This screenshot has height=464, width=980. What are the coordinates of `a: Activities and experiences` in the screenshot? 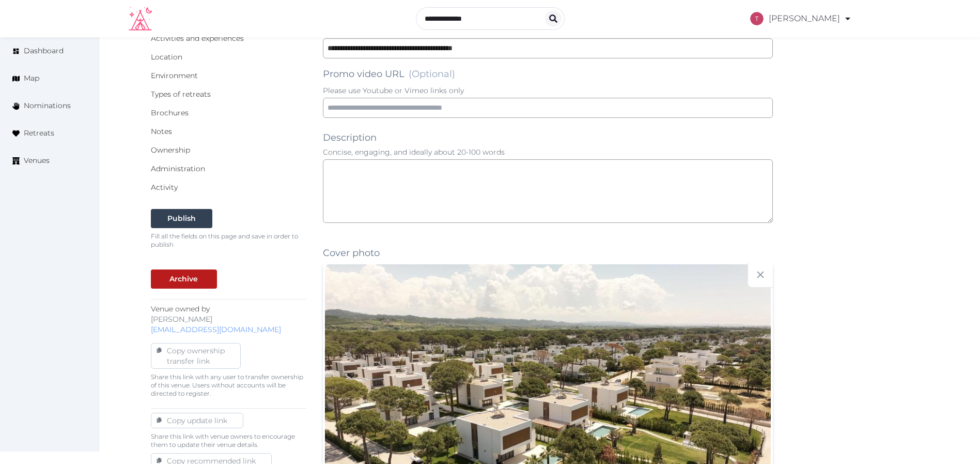 It's located at (197, 38).